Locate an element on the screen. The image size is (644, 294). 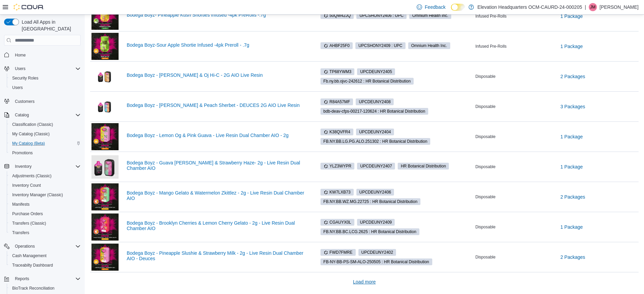
a: Cash Management is located at coordinates (29, 256).